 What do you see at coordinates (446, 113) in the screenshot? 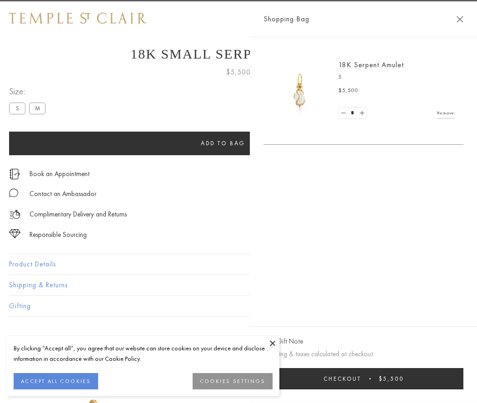
I see `a: Remove` at bounding box center [446, 113].